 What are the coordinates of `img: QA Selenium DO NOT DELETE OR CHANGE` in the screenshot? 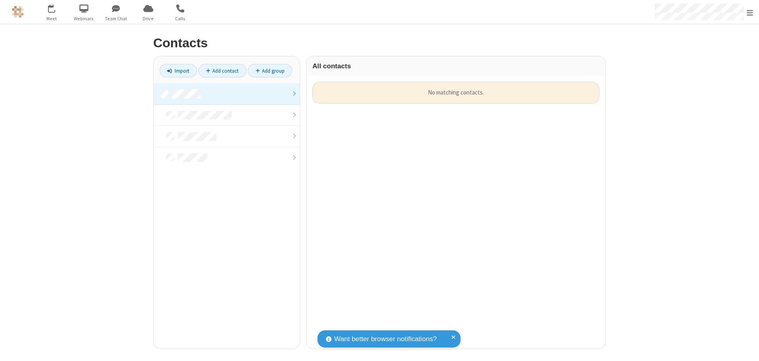 It's located at (18, 12).